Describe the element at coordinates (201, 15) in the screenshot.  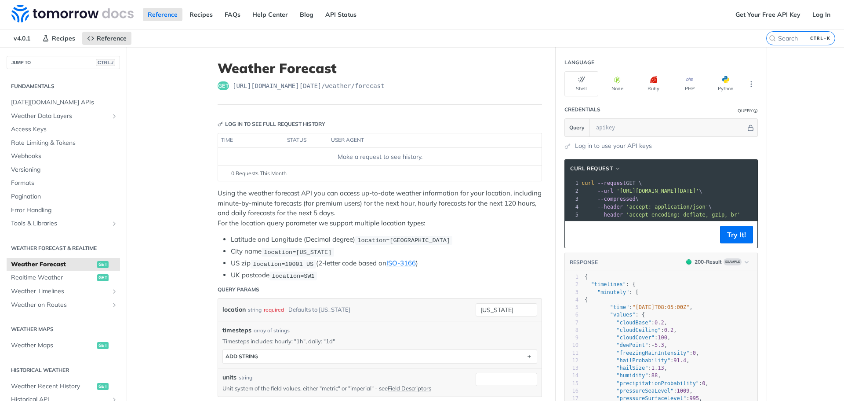
I see `a: Recipes` at that location.